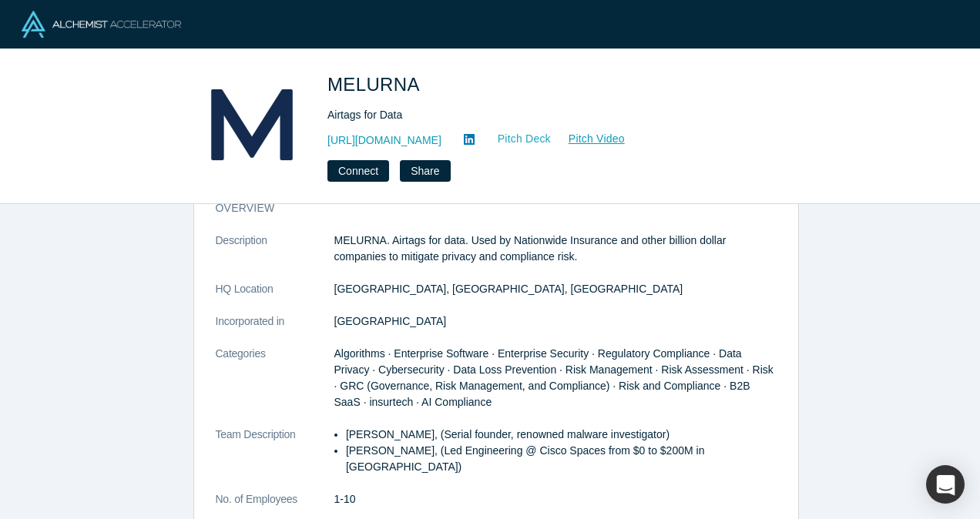  What do you see at coordinates (275, 459) in the screenshot?
I see `dt: Team Description` at bounding box center [275, 459].